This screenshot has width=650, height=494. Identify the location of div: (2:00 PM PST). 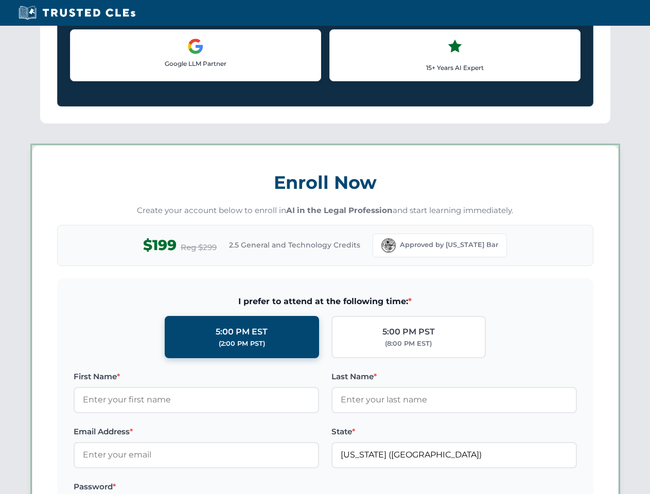
(242, 344).